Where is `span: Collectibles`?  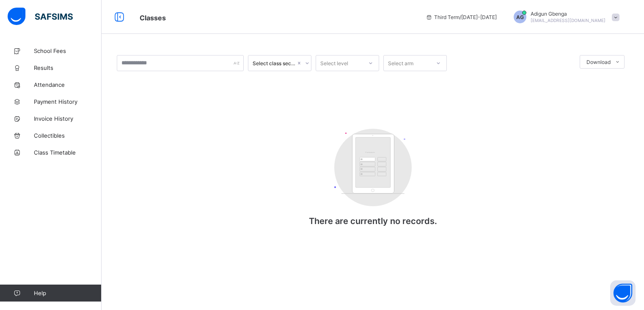
span: Collectibles is located at coordinates (68, 135).